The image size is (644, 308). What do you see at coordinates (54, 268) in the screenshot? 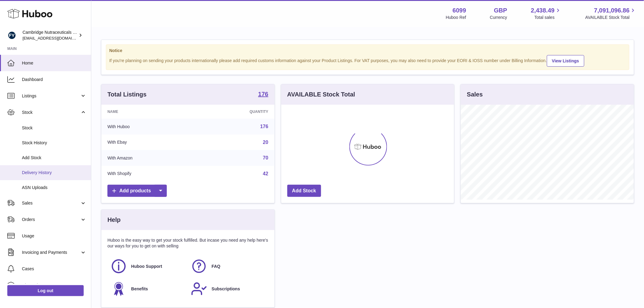
I see `span: Cases` at bounding box center [54, 268].